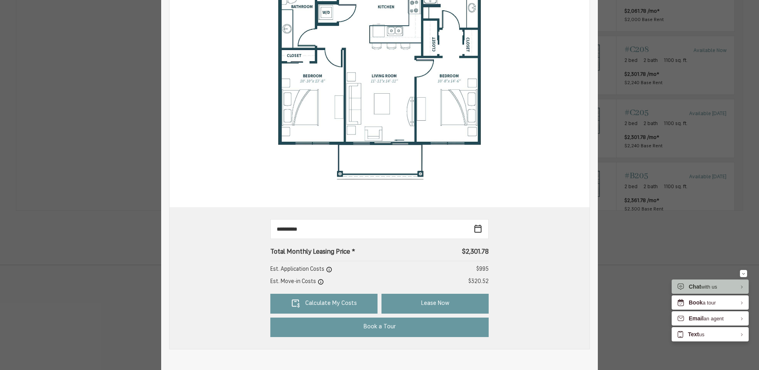 The height and width of the screenshot is (370, 759). What do you see at coordinates (379, 327) in the screenshot?
I see `span: Book a Tour` at bounding box center [379, 327].